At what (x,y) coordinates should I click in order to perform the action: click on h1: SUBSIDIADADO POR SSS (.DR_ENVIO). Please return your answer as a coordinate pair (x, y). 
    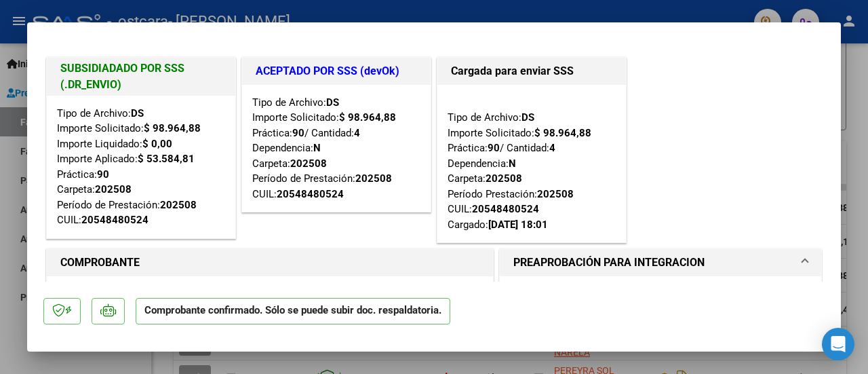
    Looking at the image, I should click on (141, 77).